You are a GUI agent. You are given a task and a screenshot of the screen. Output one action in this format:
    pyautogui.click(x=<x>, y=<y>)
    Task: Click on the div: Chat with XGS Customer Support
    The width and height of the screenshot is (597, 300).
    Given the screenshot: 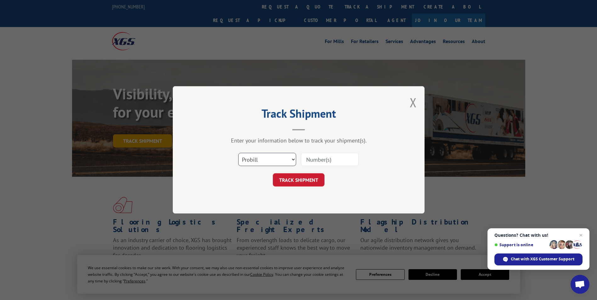 What is the action you would take?
    pyautogui.click(x=538, y=259)
    